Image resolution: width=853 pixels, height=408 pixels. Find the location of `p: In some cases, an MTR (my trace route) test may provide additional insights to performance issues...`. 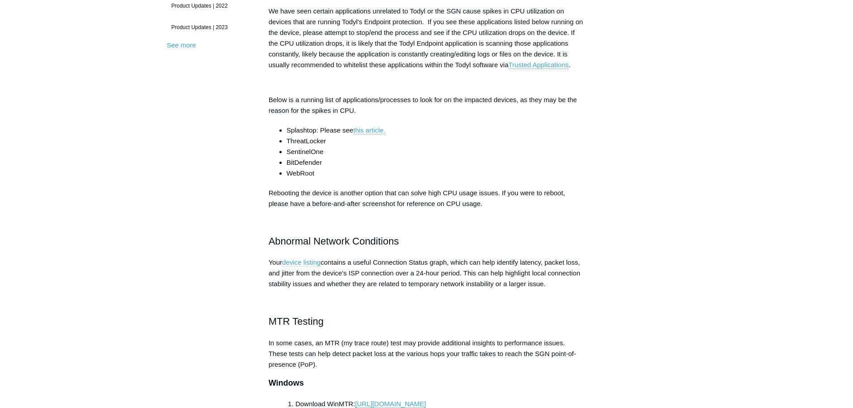

p: In some cases, an MTR (my trace route) test may provide additional insights to performance issues... is located at coordinates (427, 354).